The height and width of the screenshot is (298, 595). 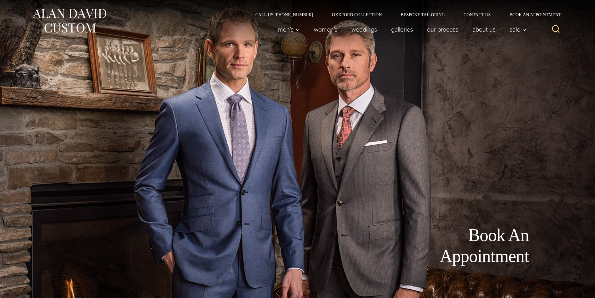 I want to click on img: Alan David Custom, so click(x=69, y=21).